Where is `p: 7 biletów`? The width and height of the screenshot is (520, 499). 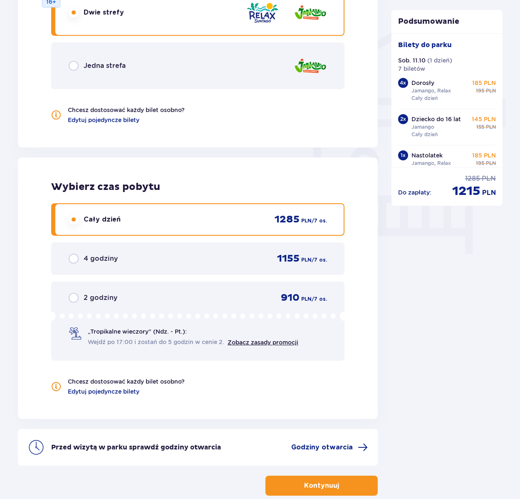
p: 7 biletów is located at coordinates (412, 69).